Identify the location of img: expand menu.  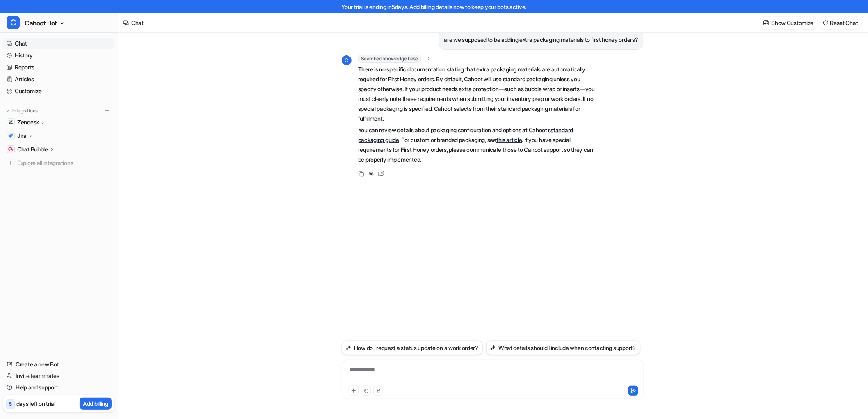
(8, 111).